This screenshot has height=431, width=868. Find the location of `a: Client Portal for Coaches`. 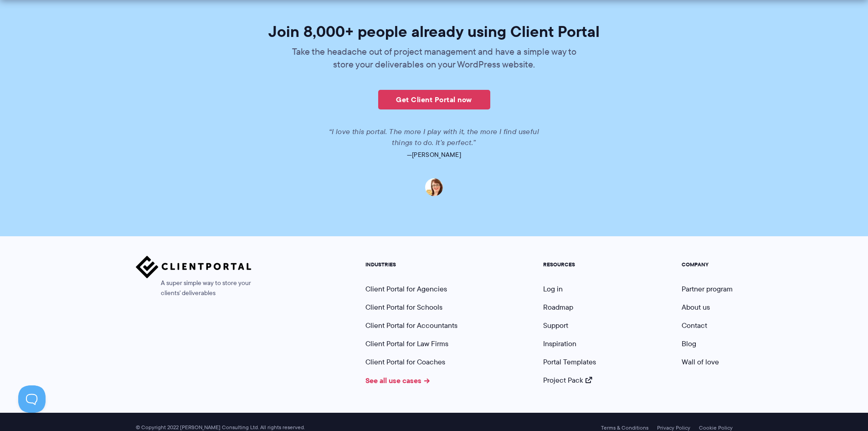

a: Client Portal for Coaches is located at coordinates (405, 362).